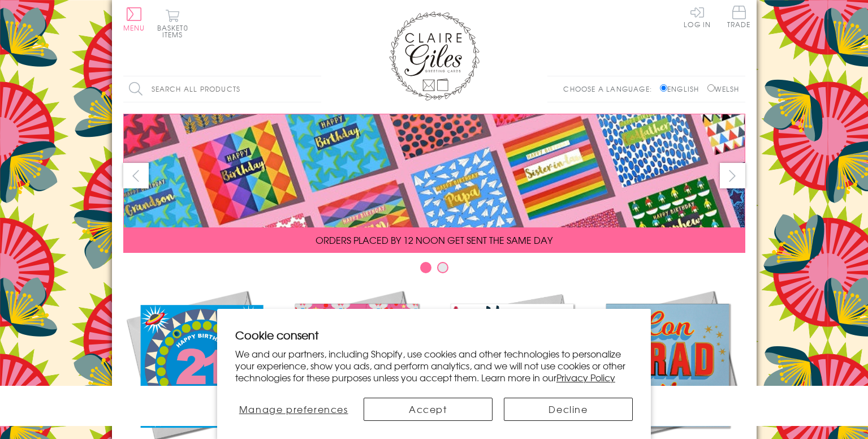 Image resolution: width=868 pixels, height=439 pixels. Describe the element at coordinates (739, 17) in the screenshot. I see `a: Trade` at that location.